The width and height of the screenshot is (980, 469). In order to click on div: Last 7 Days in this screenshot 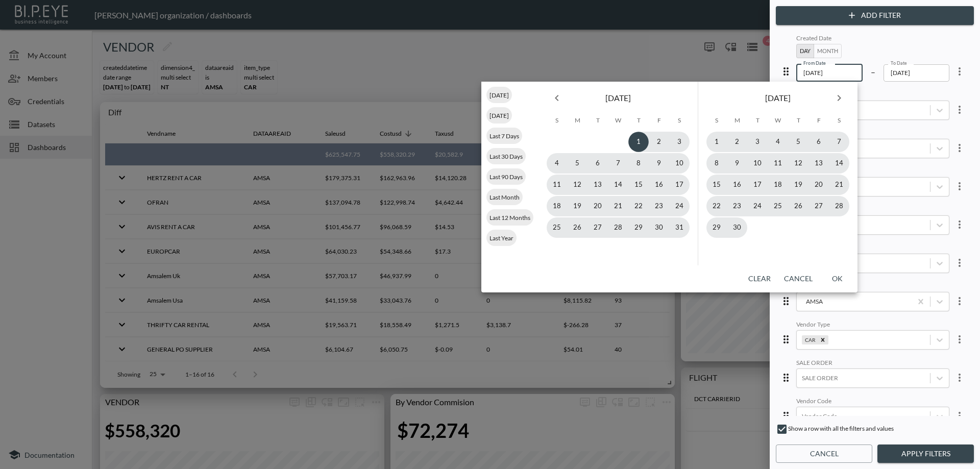, I will do `click(504, 136)`.